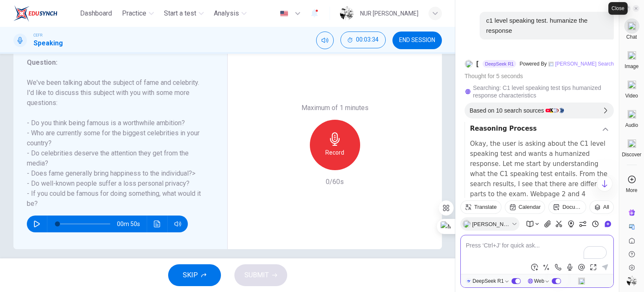 The image size is (644, 292). I want to click on a: EduSynch logo, so click(45, 14).